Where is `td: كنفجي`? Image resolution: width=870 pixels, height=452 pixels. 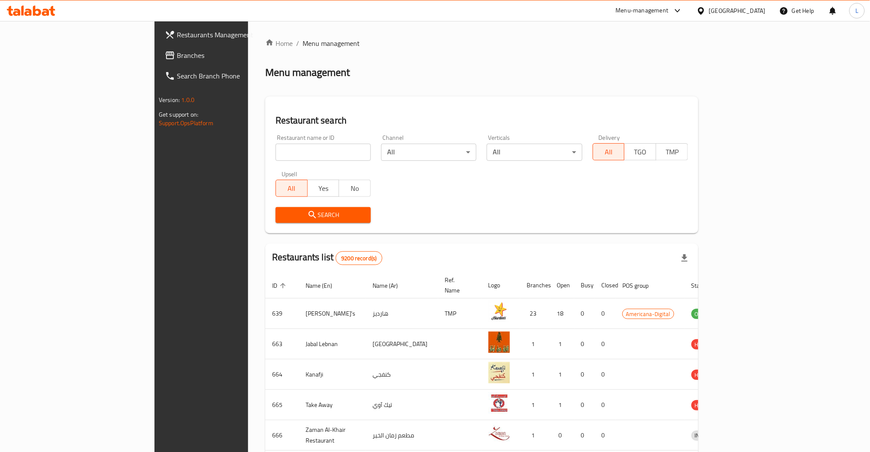 td: كنفجي is located at coordinates (402, 375).